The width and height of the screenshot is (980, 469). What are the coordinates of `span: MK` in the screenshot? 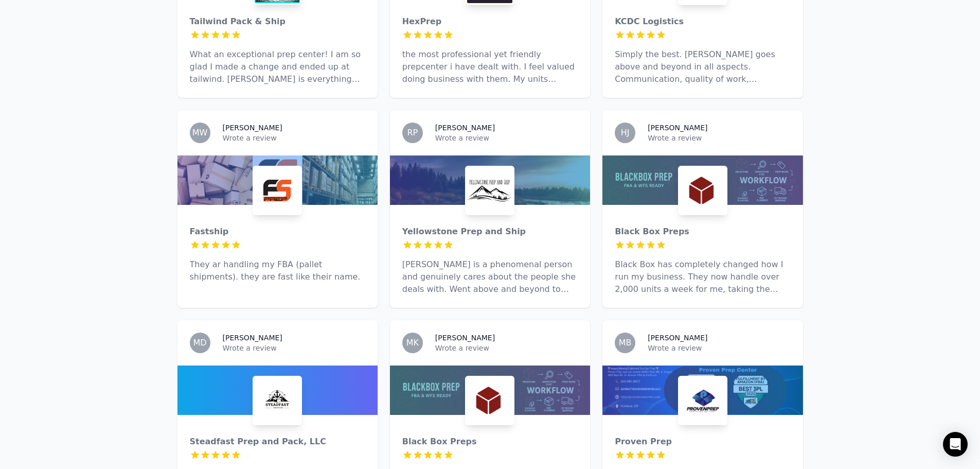 It's located at (412, 343).